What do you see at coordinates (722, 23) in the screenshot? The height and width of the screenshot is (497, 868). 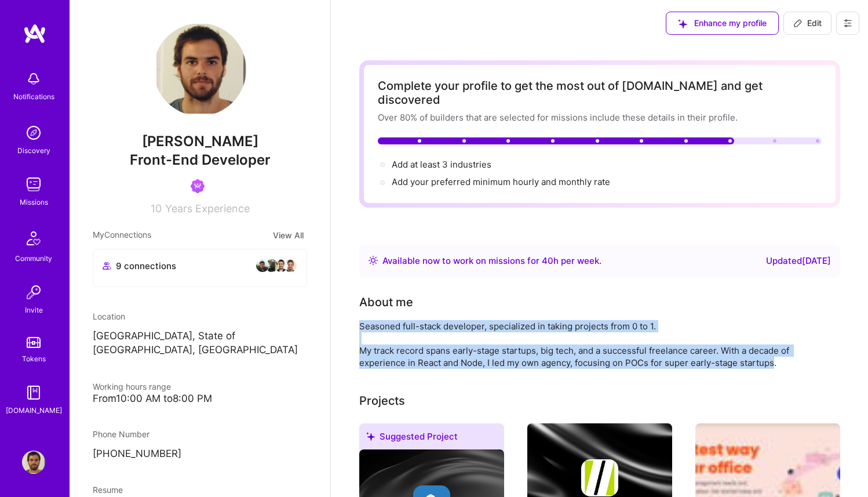 I see `span: Enhance my profile` at bounding box center [722, 23].